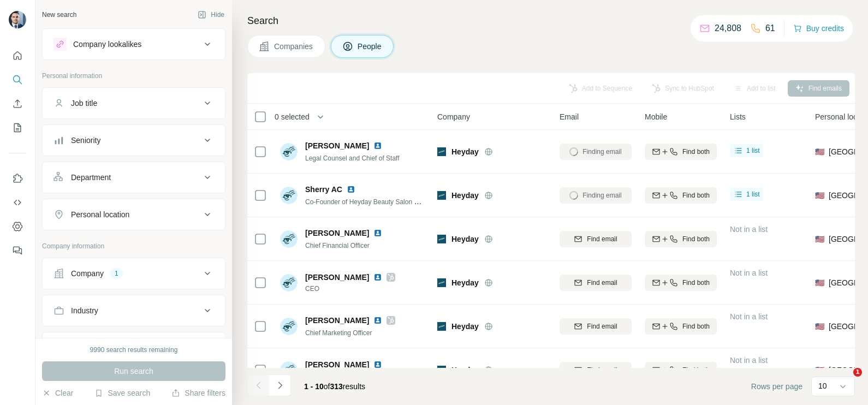 The image size is (868, 405). I want to click on div: Department, so click(91, 177).